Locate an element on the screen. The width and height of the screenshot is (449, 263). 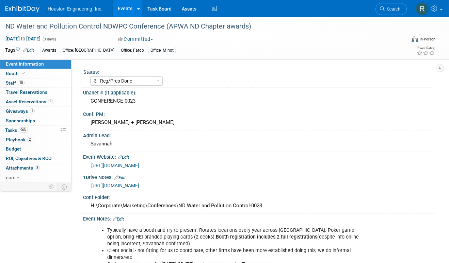
div: CONFERENCE-0023 is located at coordinates (259, 101).